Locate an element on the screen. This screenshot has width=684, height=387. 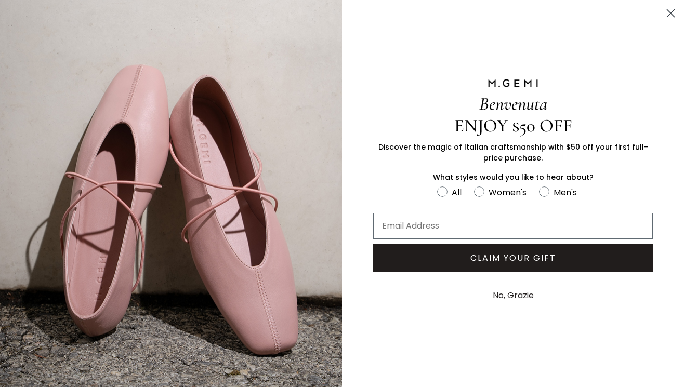
span: Discover the magic of Italian craftsmanship with $50 off your first full-price purchase. is located at coordinates (513, 152).